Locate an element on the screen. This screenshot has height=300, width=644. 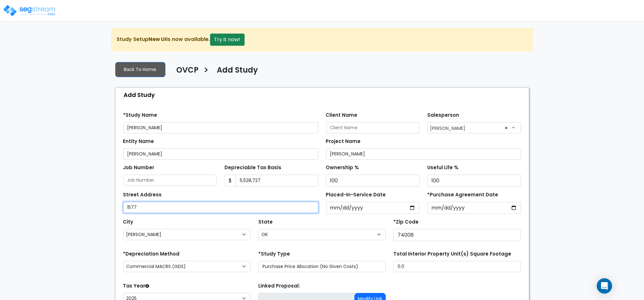
h4: OVCP is located at coordinates (188, 71).